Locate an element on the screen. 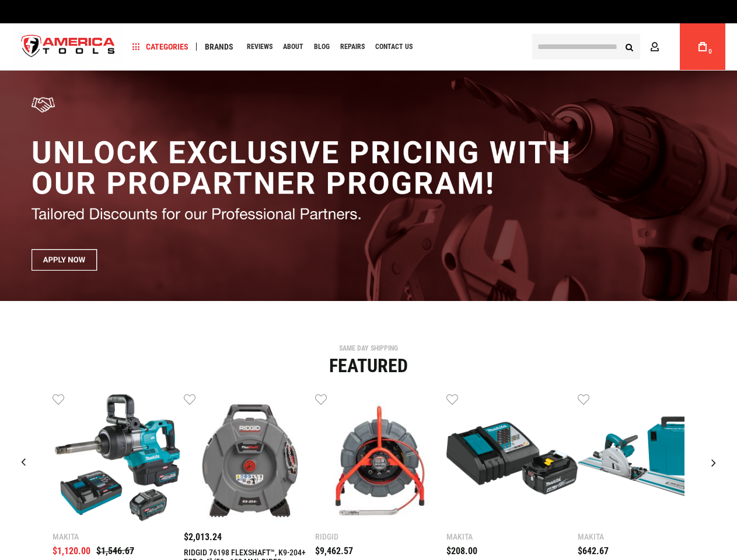 Image resolution: width=737 pixels, height=560 pixels. span: About is located at coordinates (293, 47).